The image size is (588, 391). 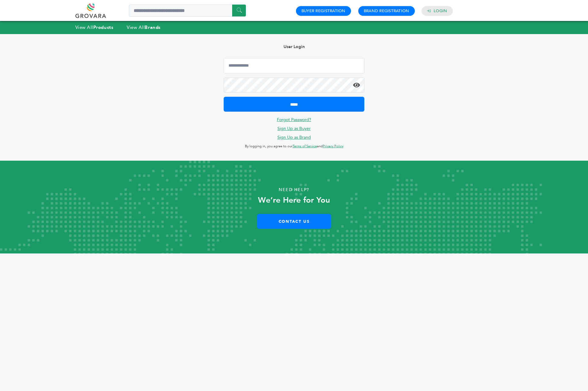 What do you see at coordinates (324, 11) in the screenshot?
I see `a: Buyer Registration` at bounding box center [324, 11].